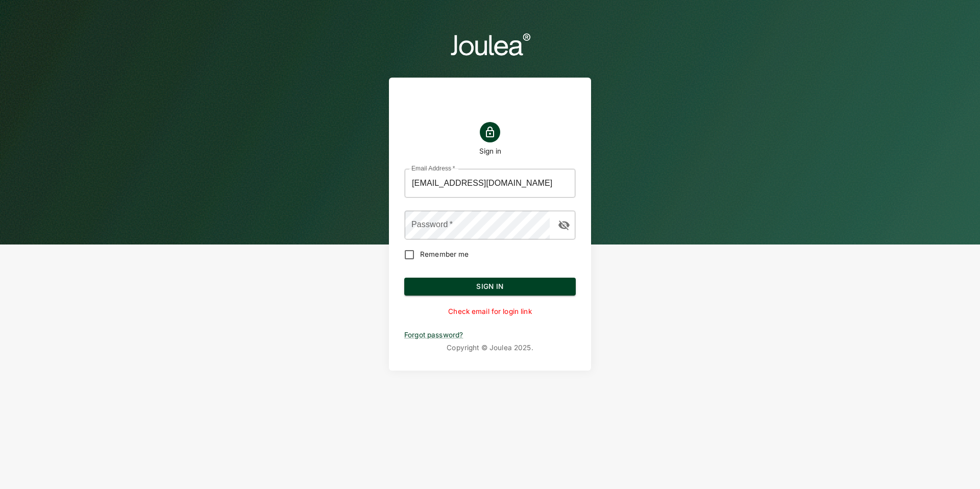 The height and width of the screenshot is (489, 980). I want to click on p: Check email for login link, so click(490, 311).